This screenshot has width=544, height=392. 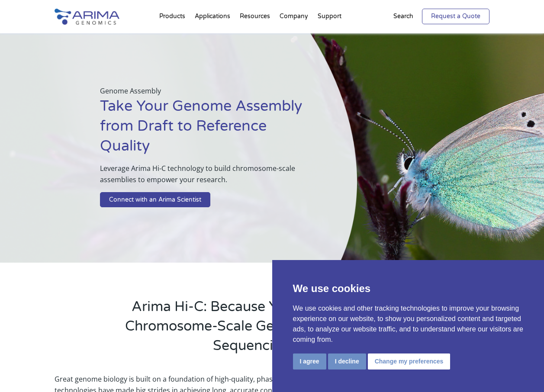 What do you see at coordinates (207, 130) in the screenshot?
I see `h1: Take Your Genome Assembly from Draft to Reference Quality` at bounding box center [207, 130].